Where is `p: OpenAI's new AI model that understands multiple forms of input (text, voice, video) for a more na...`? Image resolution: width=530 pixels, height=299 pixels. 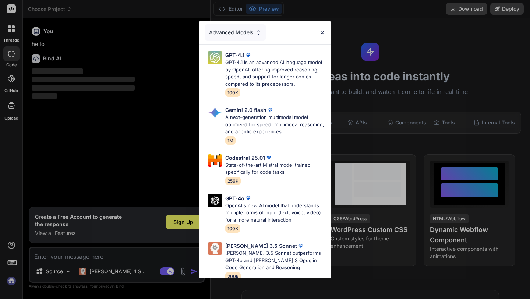
p: OpenAI's new AI model that understands multiple forms of input (text, voice, video) for a more na... is located at coordinates (275, 213).